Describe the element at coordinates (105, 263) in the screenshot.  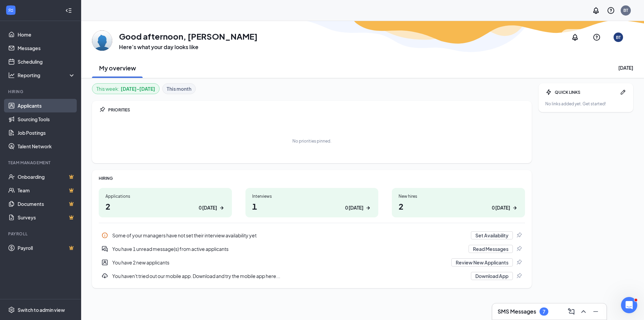
I see `svg: UserEntity` at that location.